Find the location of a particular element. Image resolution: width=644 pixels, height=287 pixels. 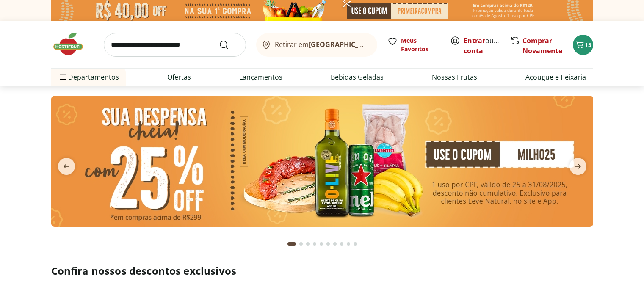

button: Go to page 4 from fs-carousel is located at coordinates (315, 244).